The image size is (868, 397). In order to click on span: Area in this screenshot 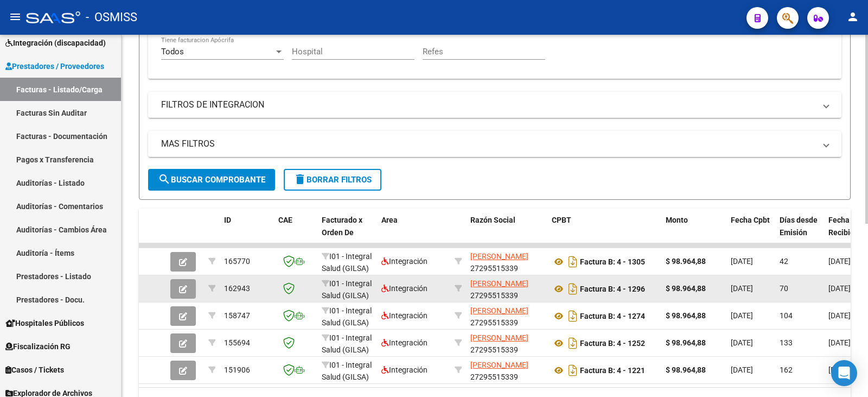, I will do `click(389, 219)`.